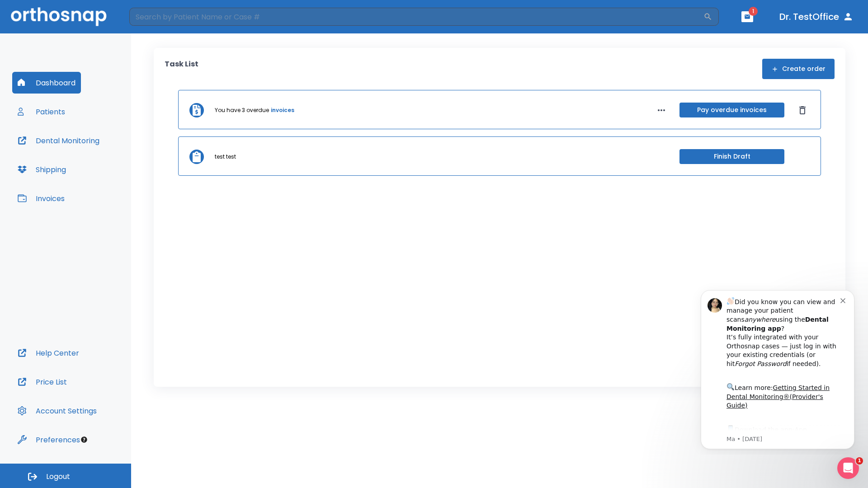 The height and width of the screenshot is (488, 868). I want to click on a: Account Settings, so click(57, 411).